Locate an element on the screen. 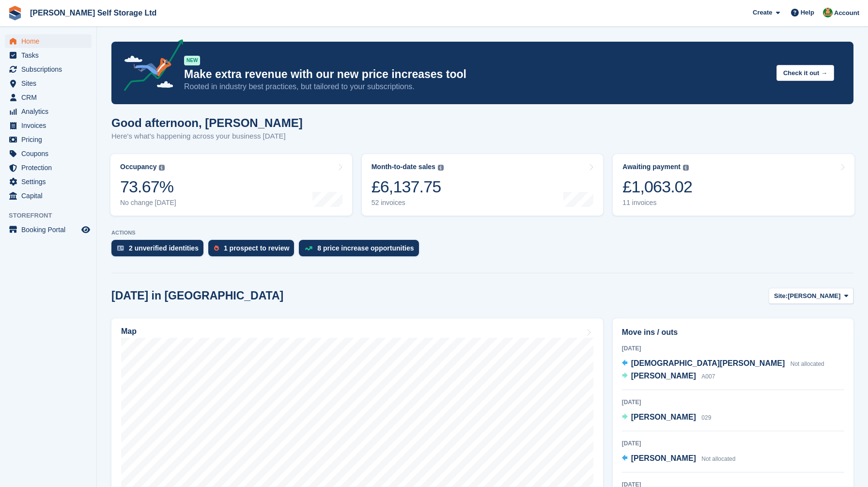 The image size is (868, 487). p: ACTIONS is located at coordinates (482, 233).